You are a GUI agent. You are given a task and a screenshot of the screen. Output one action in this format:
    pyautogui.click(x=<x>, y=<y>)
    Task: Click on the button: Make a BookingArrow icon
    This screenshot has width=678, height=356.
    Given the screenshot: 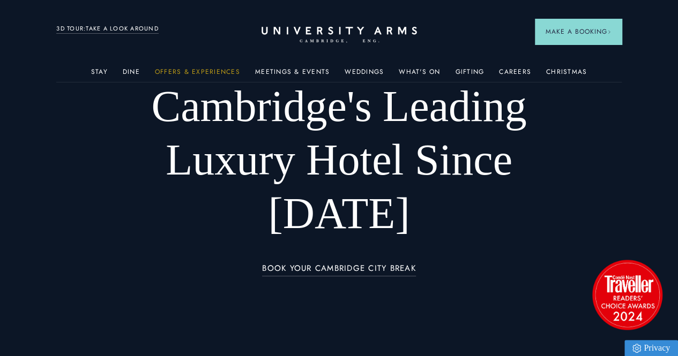 What is the action you would take?
    pyautogui.click(x=578, y=32)
    